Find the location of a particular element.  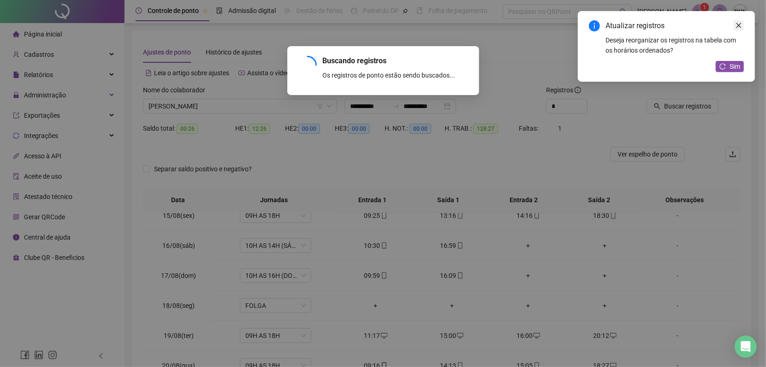

a: Close is located at coordinates (739, 25).